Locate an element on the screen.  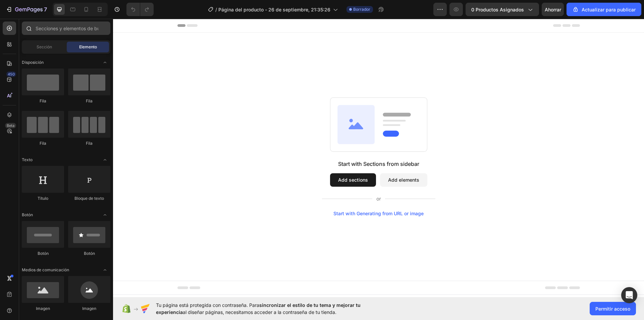
font: Tu página está protegida con contraseña. Para is located at coordinates (208, 305).